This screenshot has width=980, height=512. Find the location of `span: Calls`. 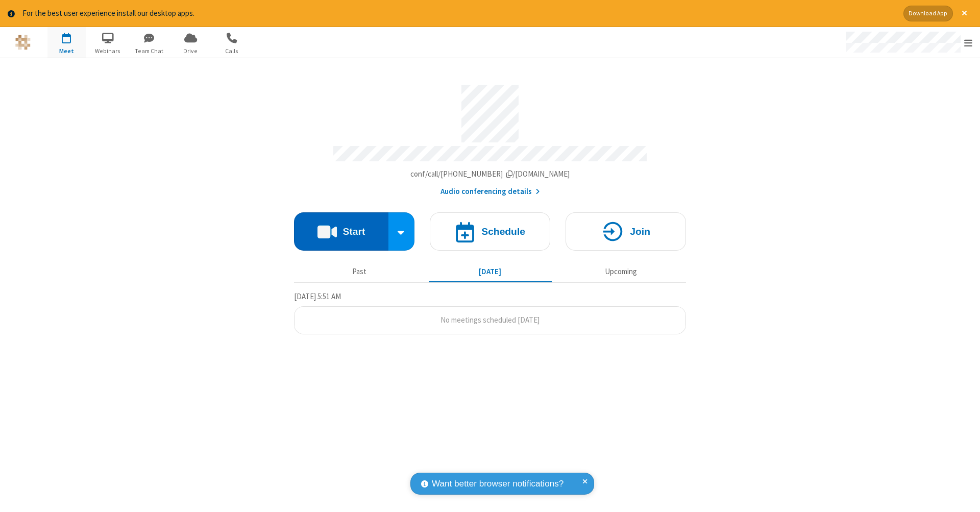

span: Calls is located at coordinates (232, 51).